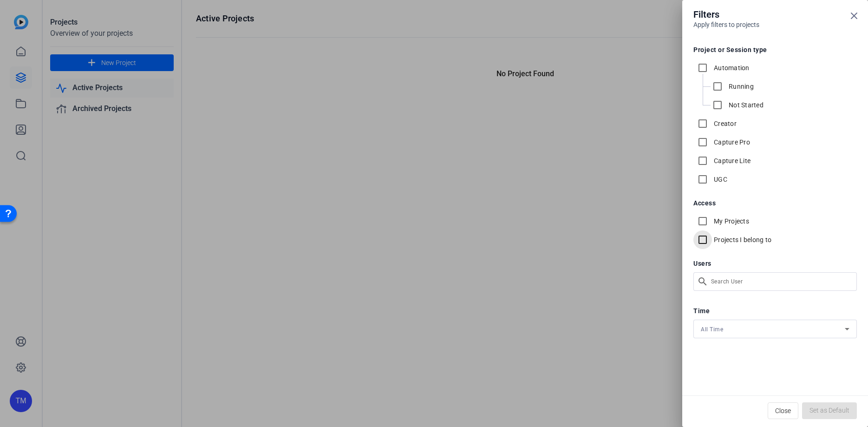 This screenshot has width=868, height=427. I want to click on label: UGC, so click(720, 179).